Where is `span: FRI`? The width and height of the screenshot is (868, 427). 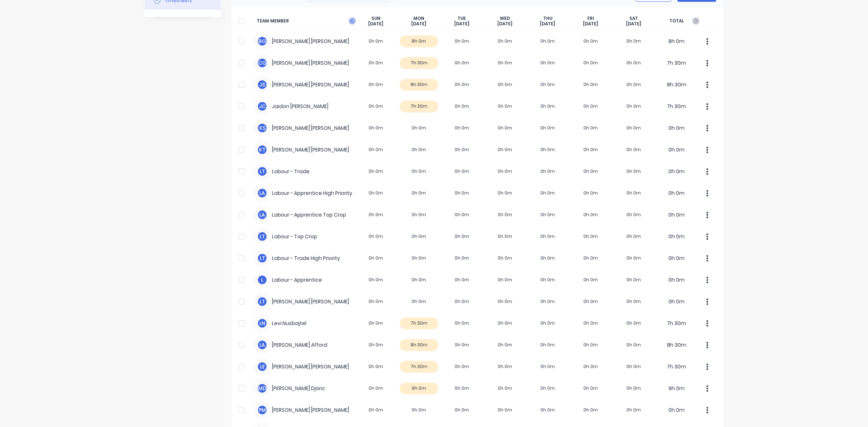
span: FRI is located at coordinates (591, 19).